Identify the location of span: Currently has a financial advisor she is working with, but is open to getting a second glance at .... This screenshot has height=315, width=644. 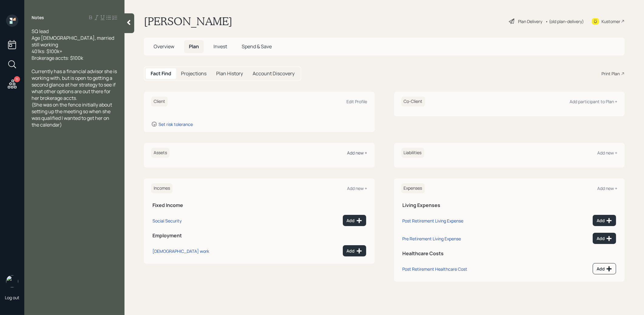
(75, 98).